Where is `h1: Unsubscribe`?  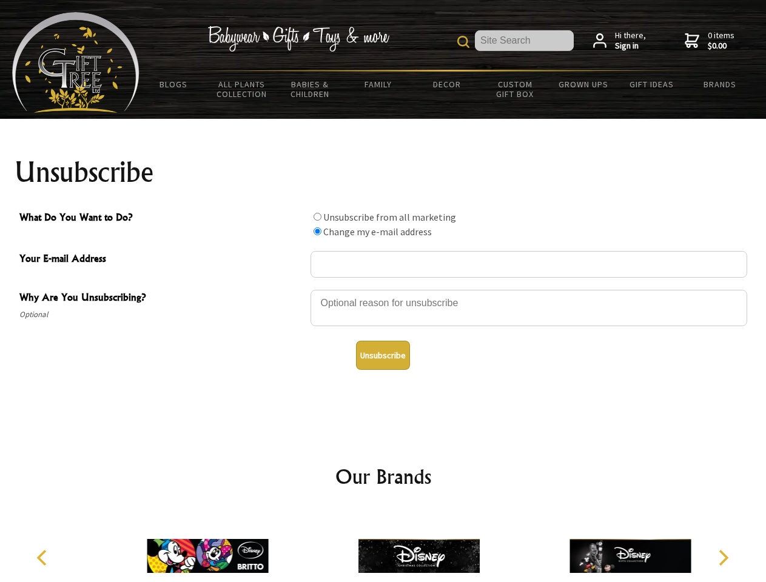 h1: Unsubscribe is located at coordinates (383, 172).